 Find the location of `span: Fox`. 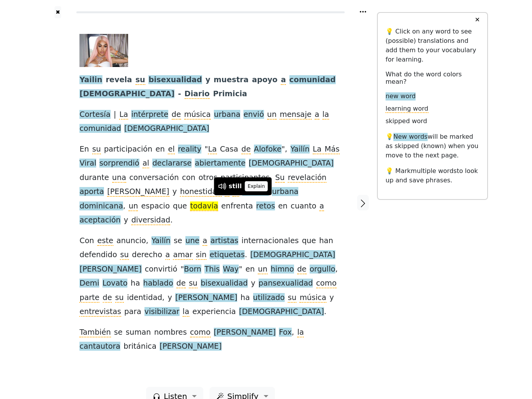

span: Fox is located at coordinates (285, 332).